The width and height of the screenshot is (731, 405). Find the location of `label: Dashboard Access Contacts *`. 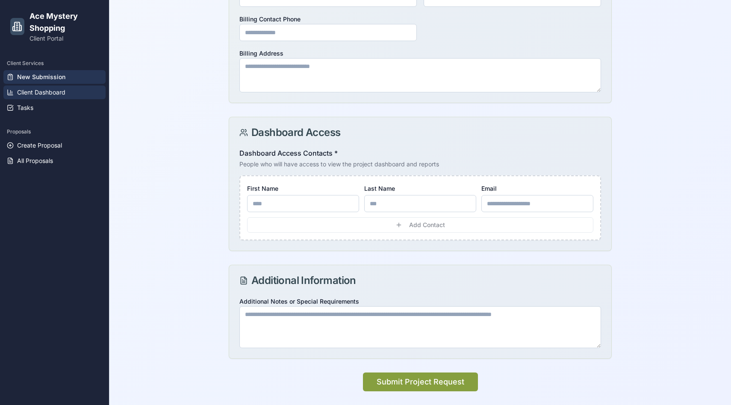

label: Dashboard Access Contacts * is located at coordinates (289, 153).